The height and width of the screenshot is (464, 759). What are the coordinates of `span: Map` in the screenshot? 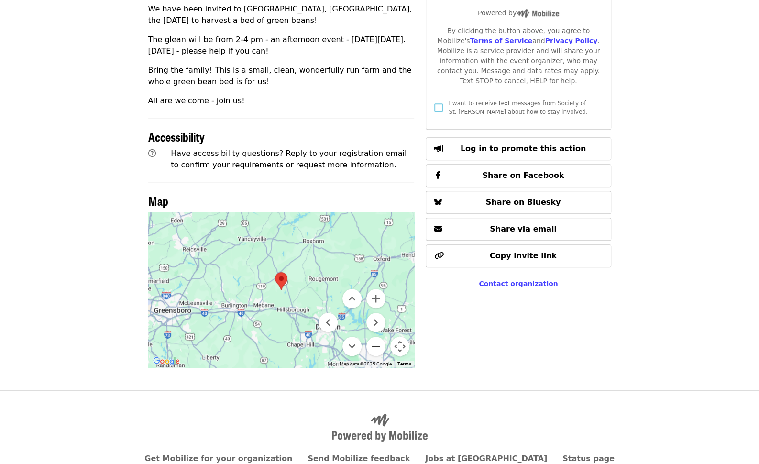 It's located at (158, 200).